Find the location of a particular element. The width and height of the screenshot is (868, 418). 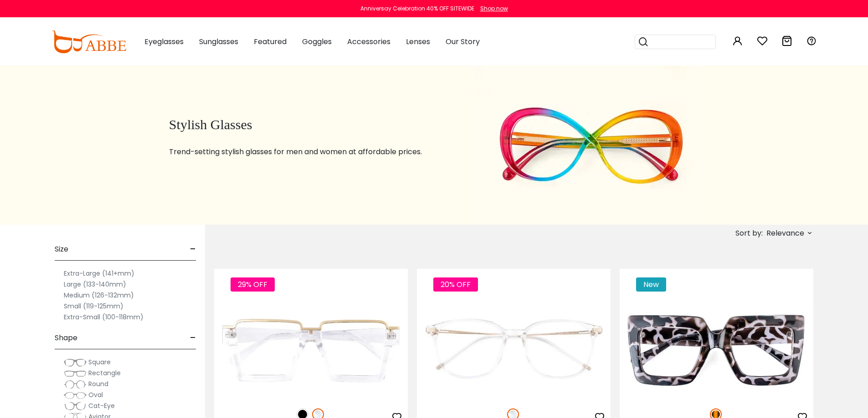

a: Shop now is located at coordinates (492, 8).